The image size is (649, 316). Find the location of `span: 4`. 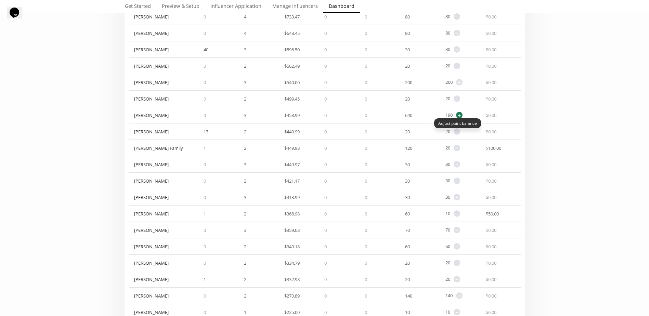

span: 4 is located at coordinates (245, 17).